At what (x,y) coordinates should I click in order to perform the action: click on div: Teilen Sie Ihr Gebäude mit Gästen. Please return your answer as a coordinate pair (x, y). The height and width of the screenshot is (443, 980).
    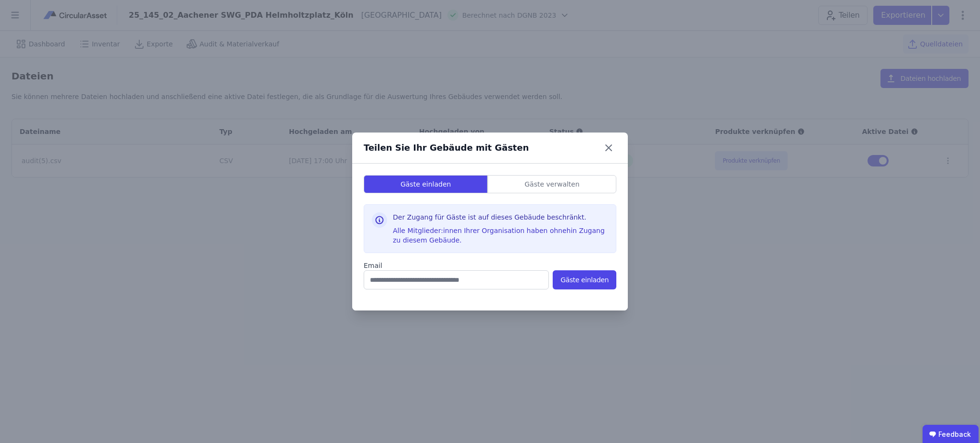
    Looking at the image, I should click on (446, 148).